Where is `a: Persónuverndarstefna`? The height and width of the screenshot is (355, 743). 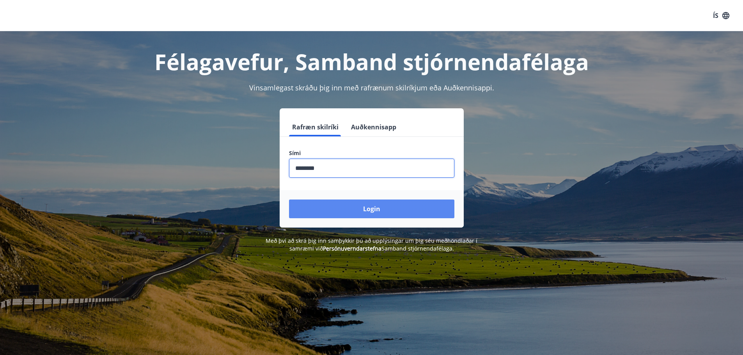 a: Persónuverndarstefna is located at coordinates (352, 248).